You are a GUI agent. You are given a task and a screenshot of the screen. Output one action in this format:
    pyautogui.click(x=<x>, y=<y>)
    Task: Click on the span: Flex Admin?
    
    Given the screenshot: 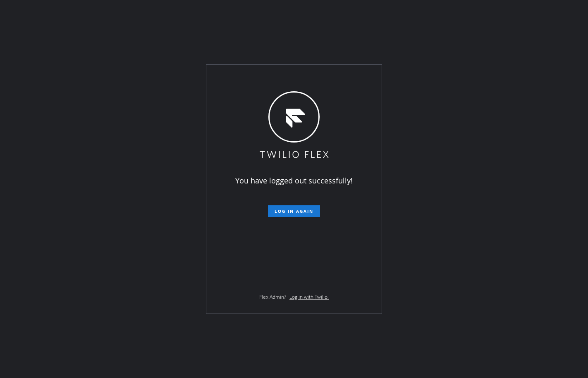 What is the action you would take?
    pyautogui.click(x=273, y=296)
    